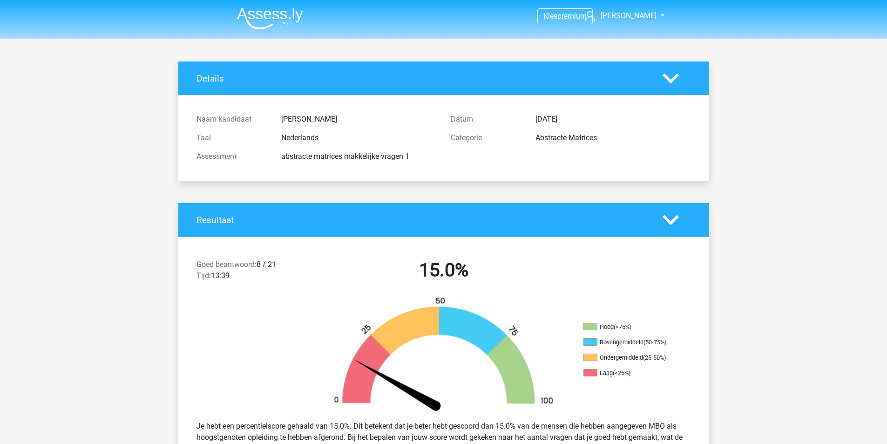 The height and width of the screenshot is (444, 887). I want to click on img: 15.e49b5196f544.png, so click(444, 354).